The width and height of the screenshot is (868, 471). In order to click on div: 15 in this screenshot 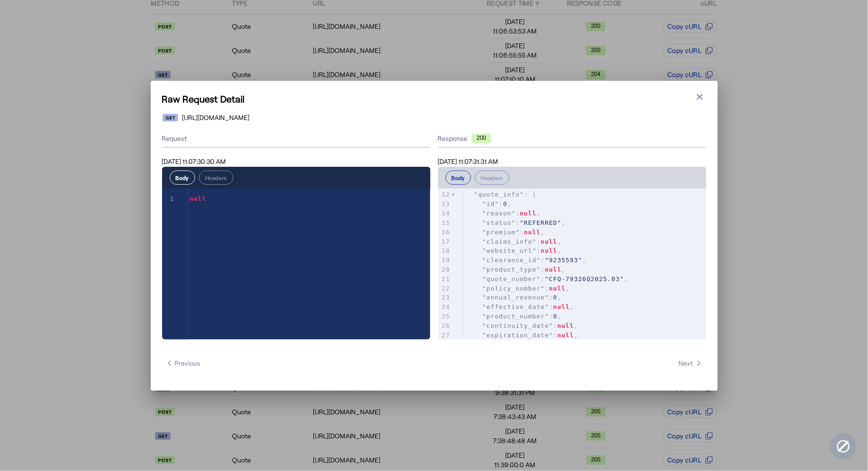, I will do `click(445, 223)`.